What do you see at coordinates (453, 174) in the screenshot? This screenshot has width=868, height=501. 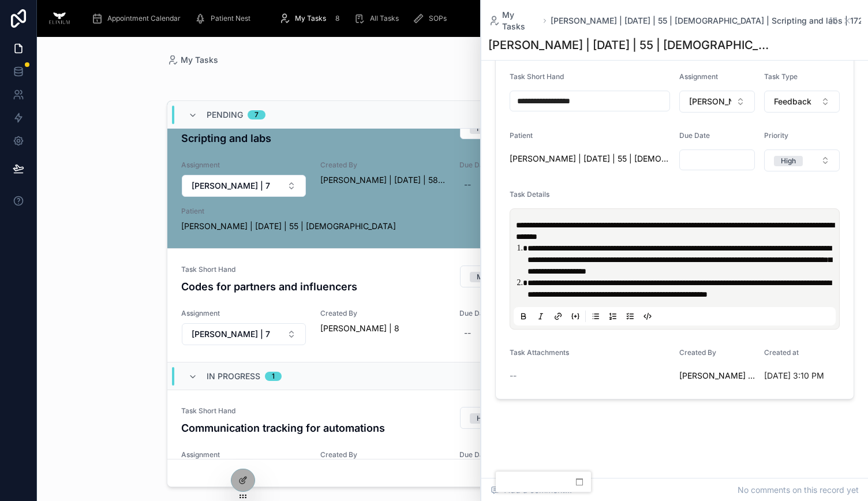 I see `a: Task Short HandScripting and labsSelect ButtonOrder--AssignmentSelect ButtonCreated By[PERSON_NAM...` at bounding box center [453, 174].